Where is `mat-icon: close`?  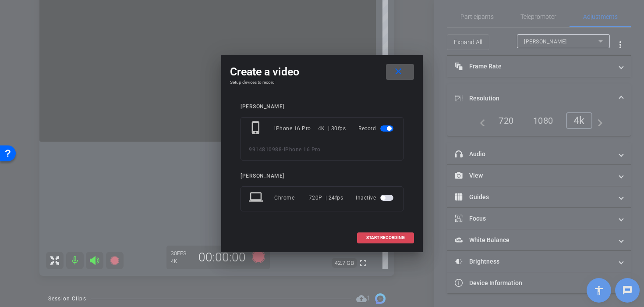
mat-icon: close is located at coordinates (398, 71).